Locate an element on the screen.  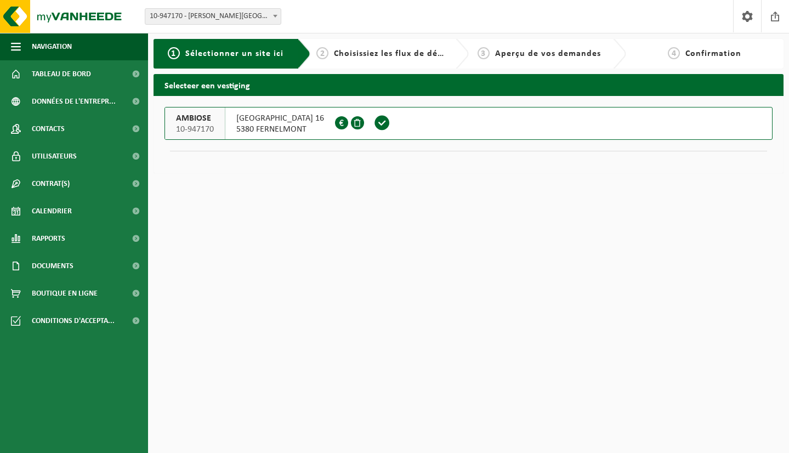
span: Contrat(s) is located at coordinates (50, 184).